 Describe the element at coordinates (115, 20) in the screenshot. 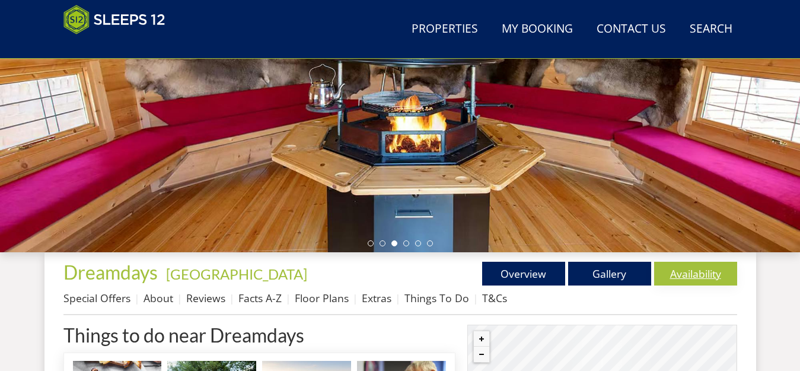

I see `img: Sleeps 12` at that location.